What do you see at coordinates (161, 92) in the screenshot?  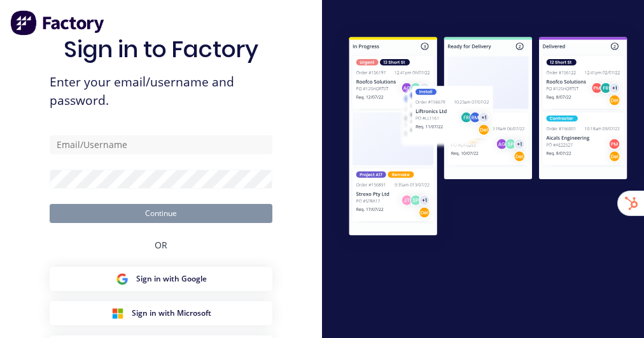 I see `span: Enter your email/username and password.` at bounding box center [161, 92].